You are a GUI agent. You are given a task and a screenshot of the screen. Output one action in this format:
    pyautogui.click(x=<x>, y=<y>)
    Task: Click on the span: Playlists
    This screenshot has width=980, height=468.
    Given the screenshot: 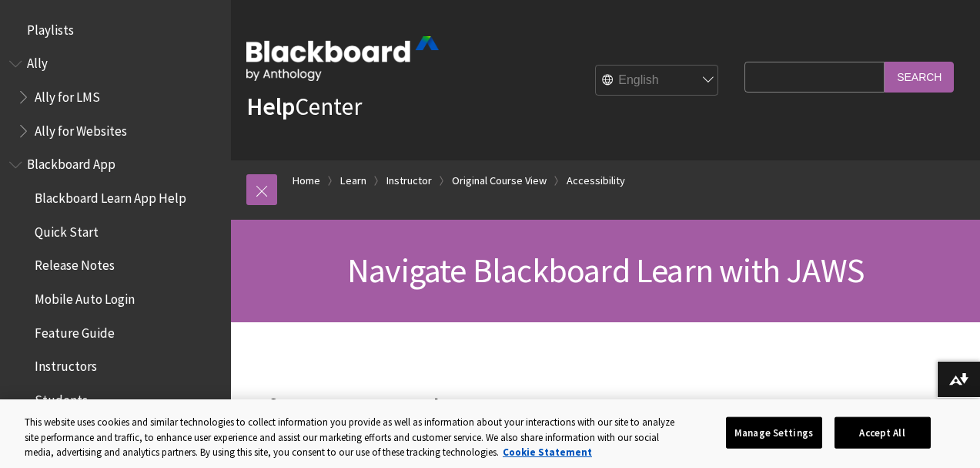 What is the action you would take?
    pyautogui.click(x=50, y=27)
    